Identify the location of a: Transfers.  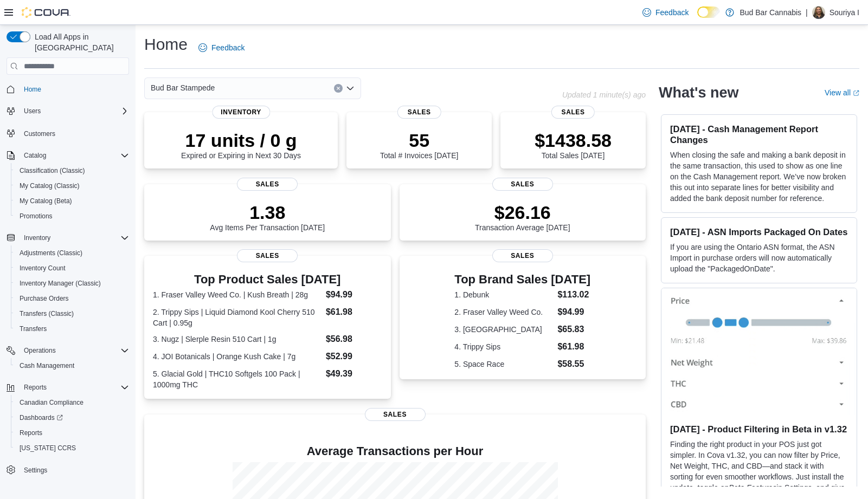
(33, 329).